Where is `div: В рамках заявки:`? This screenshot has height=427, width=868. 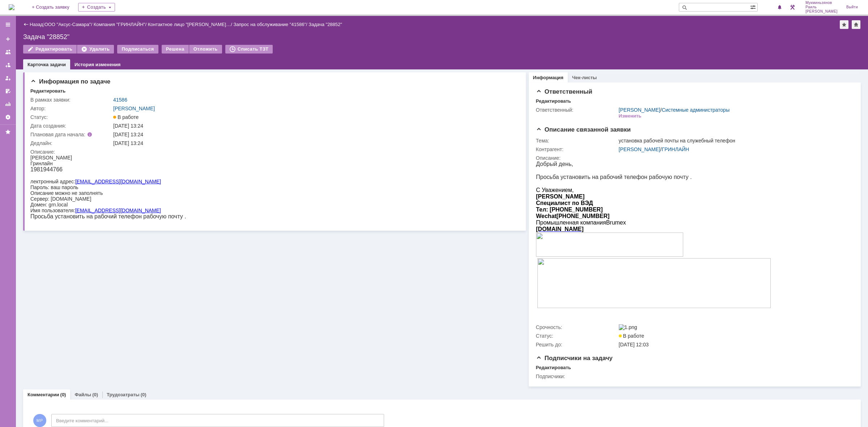 div: В рамках заявки: is located at coordinates (71, 99).